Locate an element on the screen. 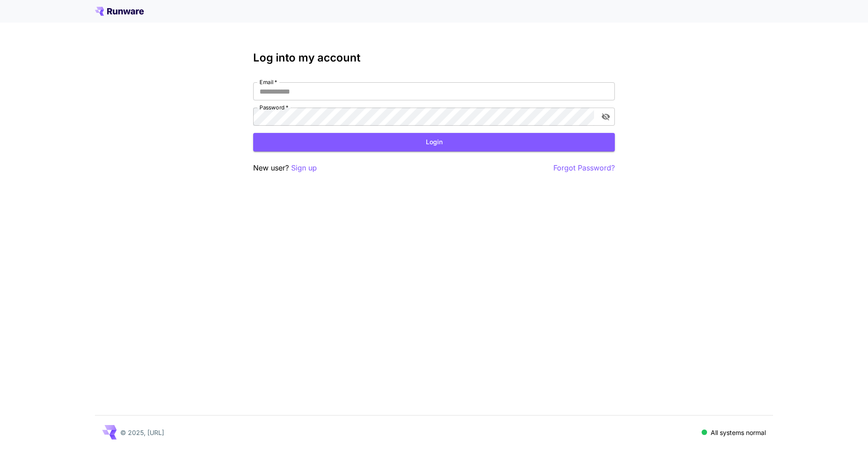 This screenshot has width=868, height=449. button: Login is located at coordinates (434, 142).